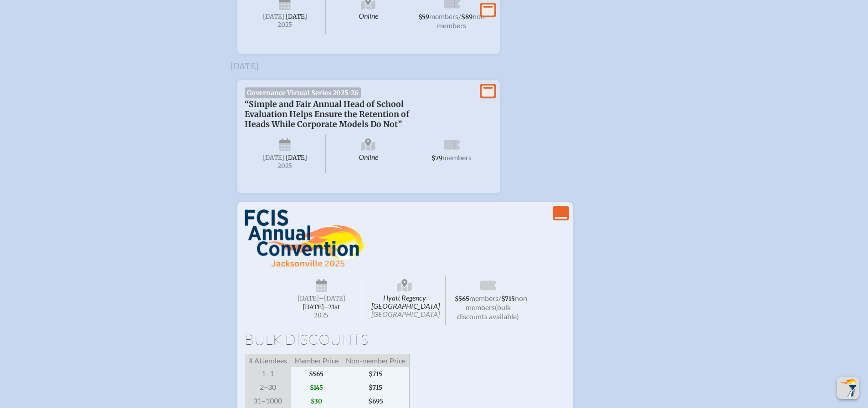 This screenshot has height=408, width=868. What do you see at coordinates (268, 361) in the screenshot?
I see `span: # Attendees` at bounding box center [268, 361].